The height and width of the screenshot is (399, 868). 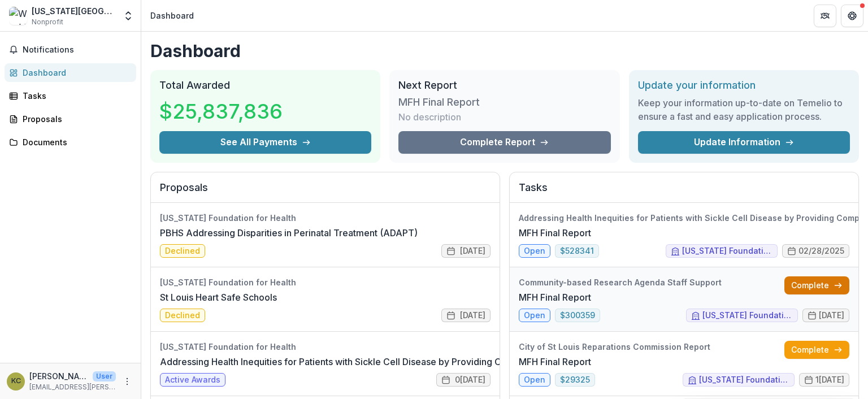 What do you see at coordinates (47, 22) in the screenshot?
I see `span: Nonprofit` at bounding box center [47, 22].